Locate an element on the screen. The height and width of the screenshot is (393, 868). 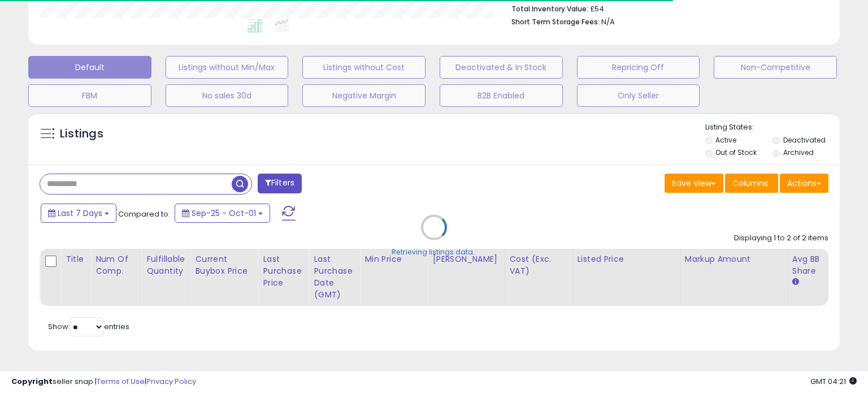
button: Listings without Min/Max is located at coordinates (227, 67).